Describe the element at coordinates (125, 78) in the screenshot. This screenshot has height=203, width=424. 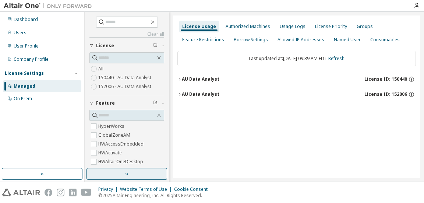
I see `label: 150440 - AU Data Analyst` at that location.